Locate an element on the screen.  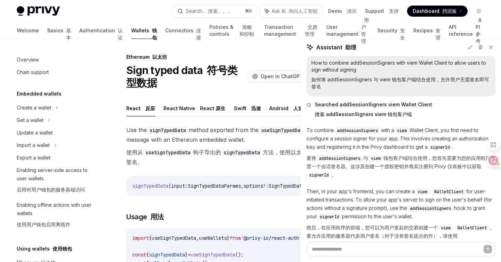
font: 连接 is located at coordinates (198, 34).